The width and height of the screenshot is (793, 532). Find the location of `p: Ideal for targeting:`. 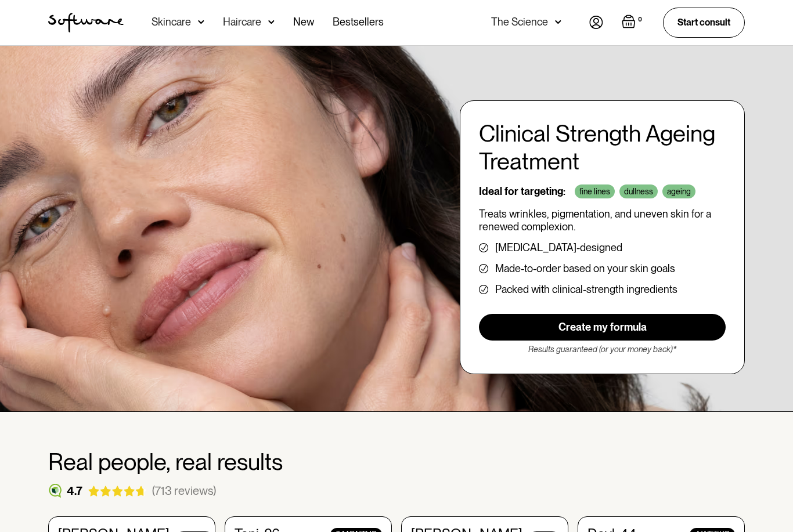

p: Ideal for targeting: is located at coordinates (522, 192).